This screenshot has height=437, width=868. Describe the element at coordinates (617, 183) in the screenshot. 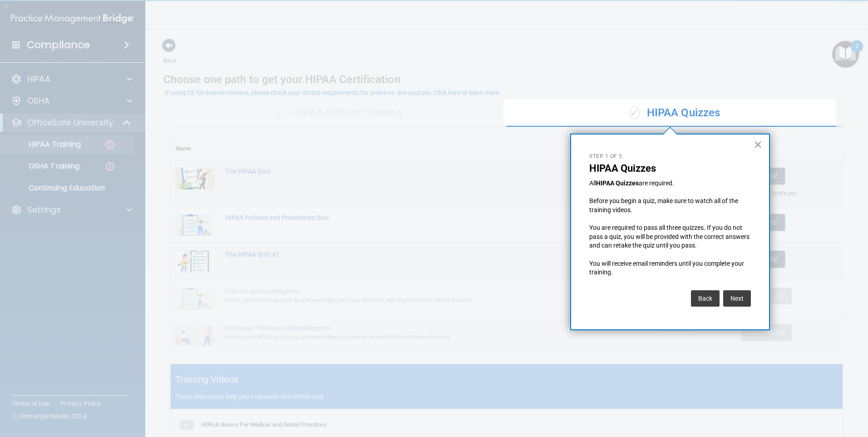

I see `strong: HIPAA Quizzes` at that location.